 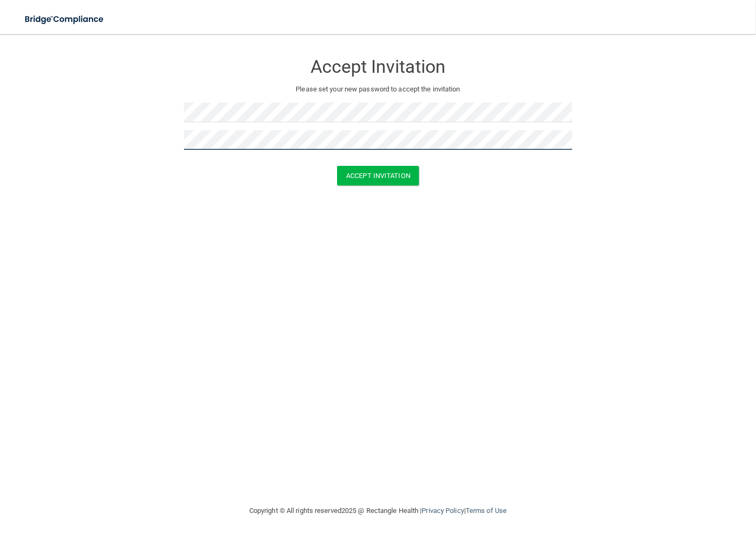 I want to click on img: bridge_compliance_login_screen.278c3ca4.svg, so click(x=65, y=19).